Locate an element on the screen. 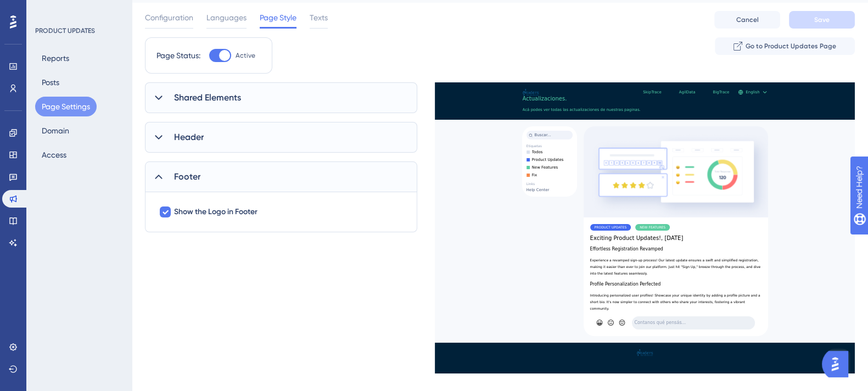 The width and height of the screenshot is (868, 391). span: Active is located at coordinates (245, 56).